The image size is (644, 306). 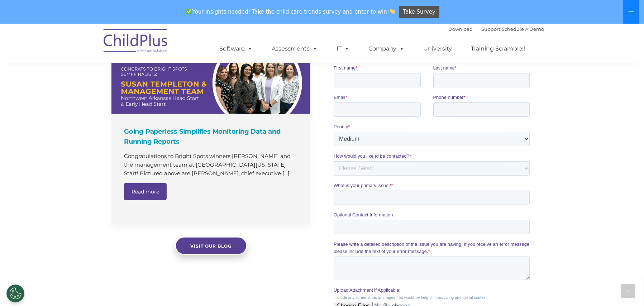 What do you see at coordinates (523, 29) in the screenshot?
I see `a: Schedule A Demo` at bounding box center [523, 29].